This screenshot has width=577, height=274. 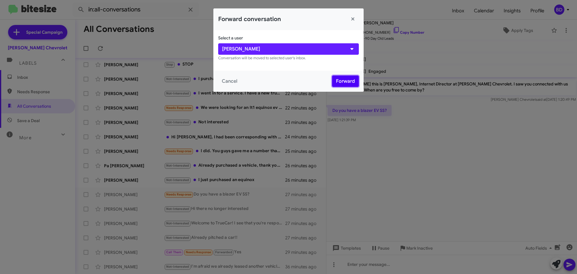 I want to click on button: Forward, so click(x=345, y=81).